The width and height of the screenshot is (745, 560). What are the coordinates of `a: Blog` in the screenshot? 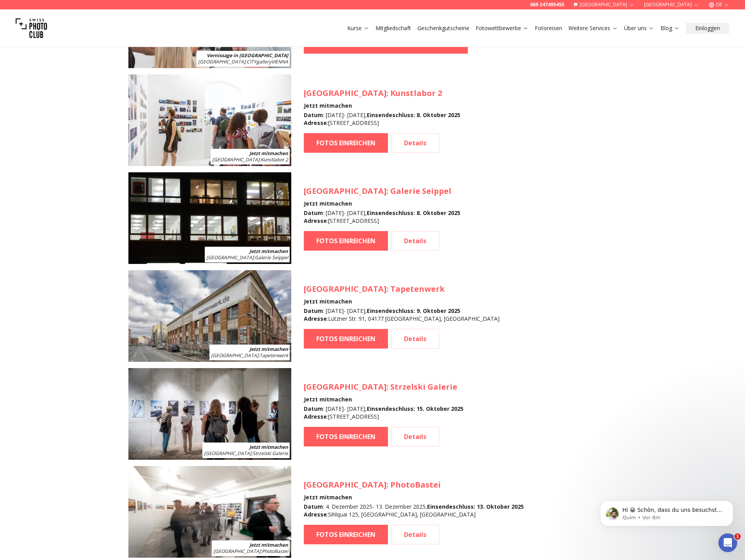 It's located at (670, 28).